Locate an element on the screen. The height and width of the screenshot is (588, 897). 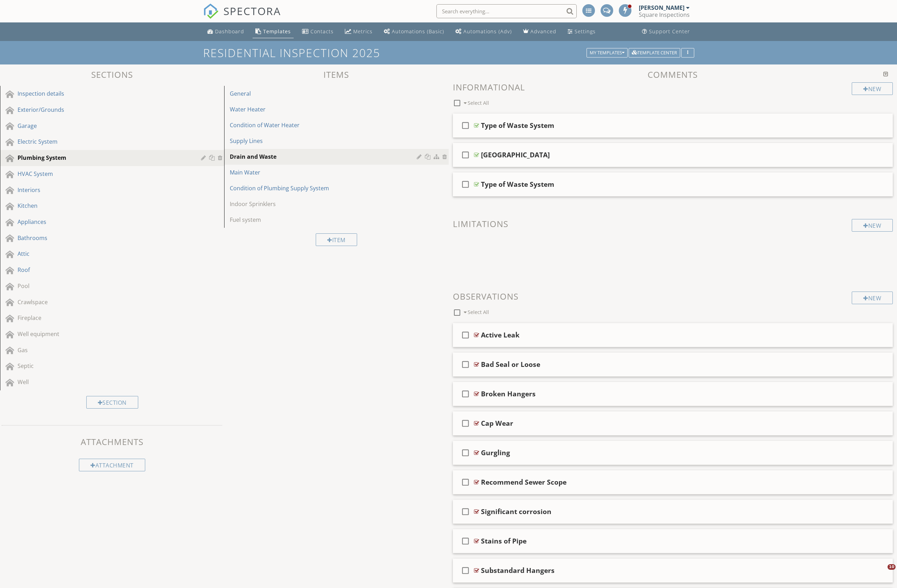
a: Automations (Advanced) is located at coordinates (483, 32).